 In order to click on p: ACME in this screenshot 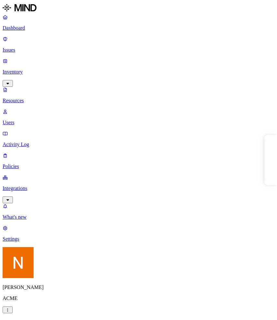, I will do `click(138, 298)`.